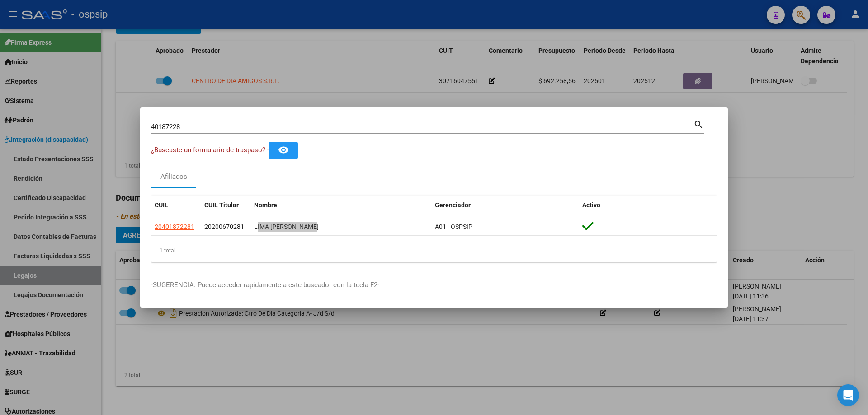 This screenshot has height=415, width=868. What do you see at coordinates (648, 206) in the screenshot?
I see `datatable-header-cell: Activo` at bounding box center [648, 206].